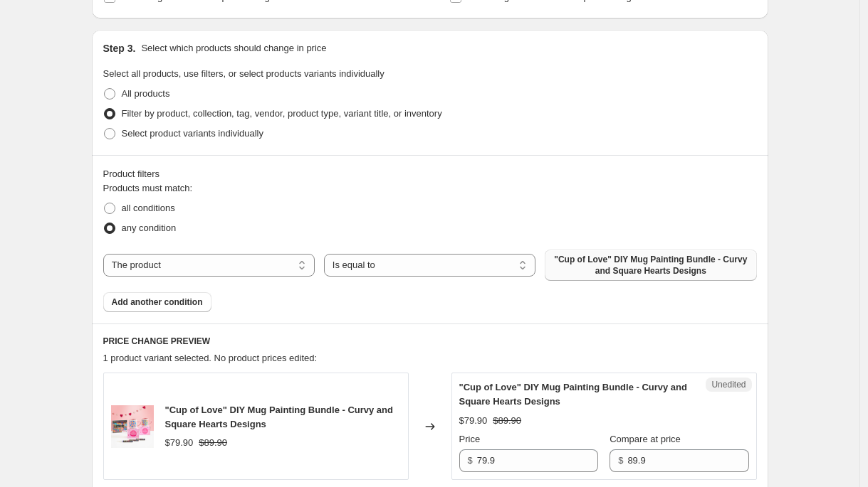 This screenshot has height=487, width=868. I want to click on h6: PRICE CHANGE PREVIEW, so click(430, 342).